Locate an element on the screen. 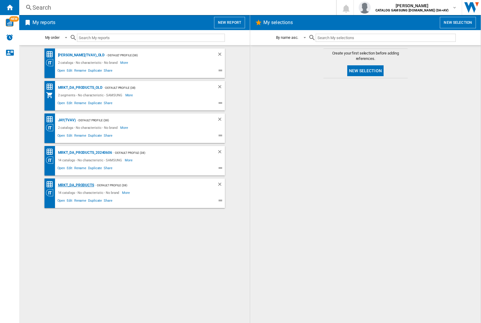 The image size is (481, 323). div: MRKT_DA_PRODUCTS_OLD is located at coordinates (79, 87).